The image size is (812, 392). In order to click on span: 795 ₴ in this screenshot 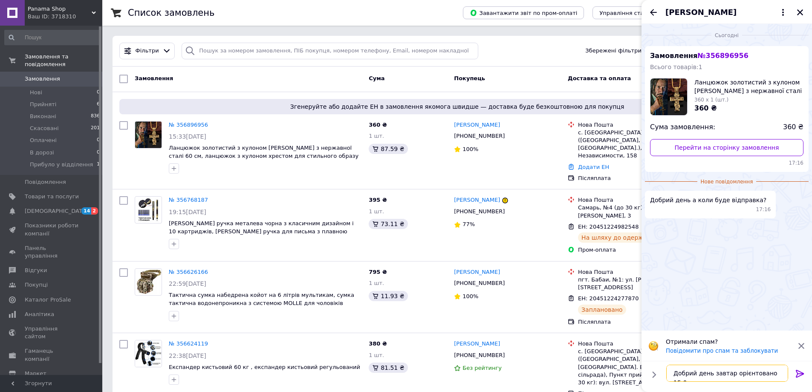, I will do `click(378, 272)`.